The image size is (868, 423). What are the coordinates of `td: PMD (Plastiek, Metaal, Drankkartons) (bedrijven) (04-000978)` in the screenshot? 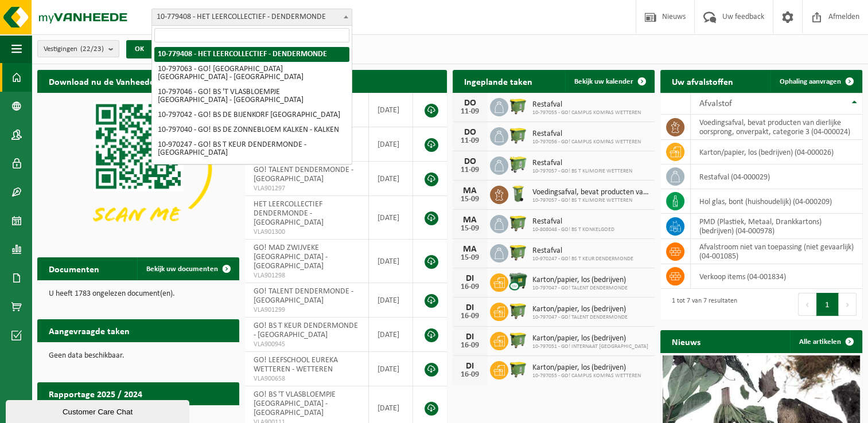 It's located at (776, 227).